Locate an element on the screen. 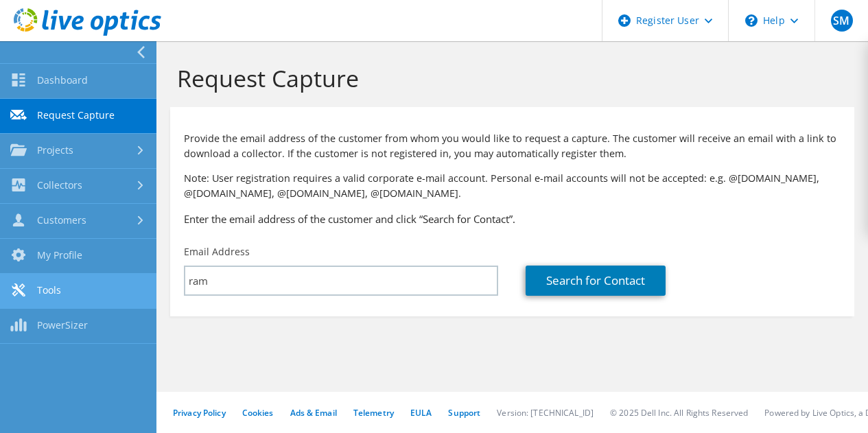 The height and width of the screenshot is (433, 868). a: Telemetry is located at coordinates (373, 412).